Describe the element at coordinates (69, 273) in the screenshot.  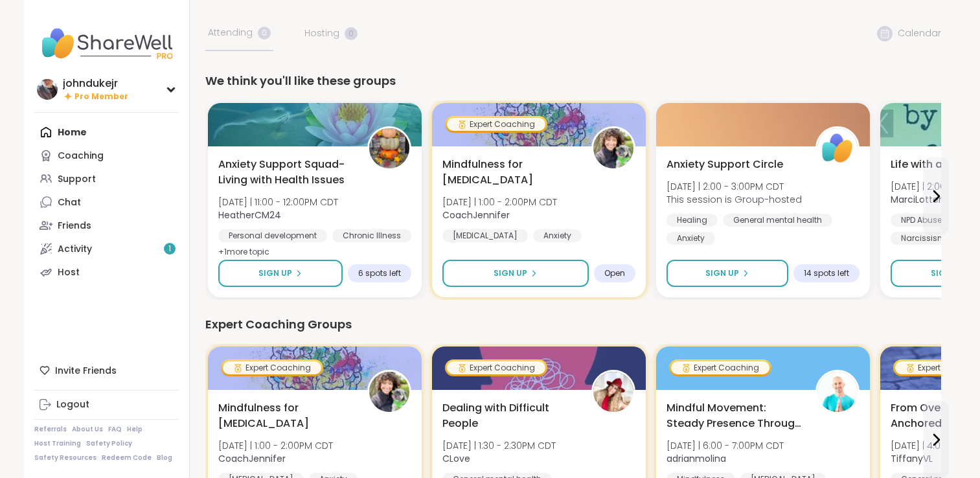
I see `div: Host` at that location.